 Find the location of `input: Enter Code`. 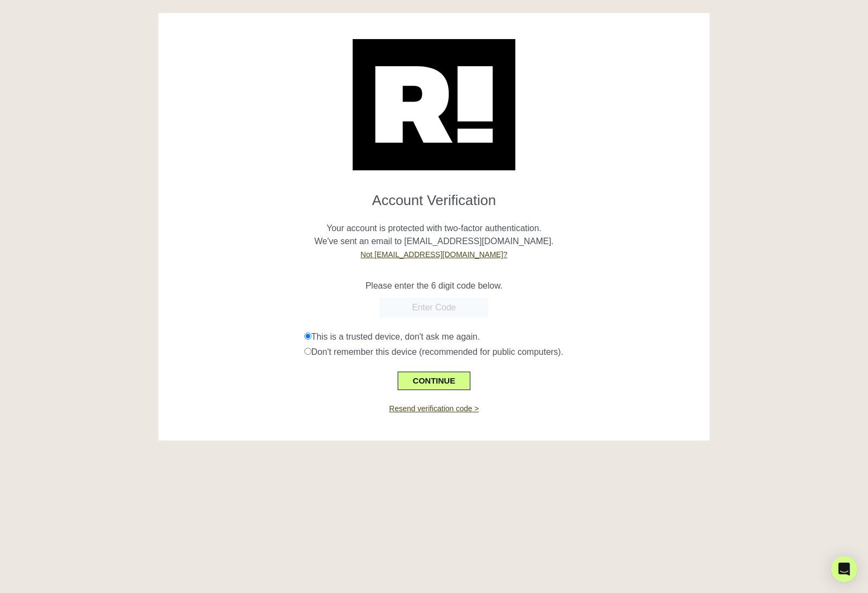

input: Enter Code is located at coordinates (434, 308).